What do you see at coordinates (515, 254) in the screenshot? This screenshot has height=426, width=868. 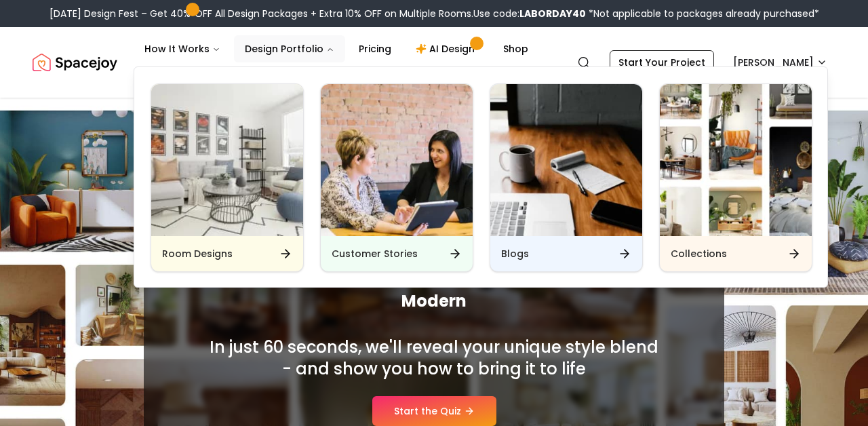 I see `h6: Blogs` at bounding box center [515, 254].